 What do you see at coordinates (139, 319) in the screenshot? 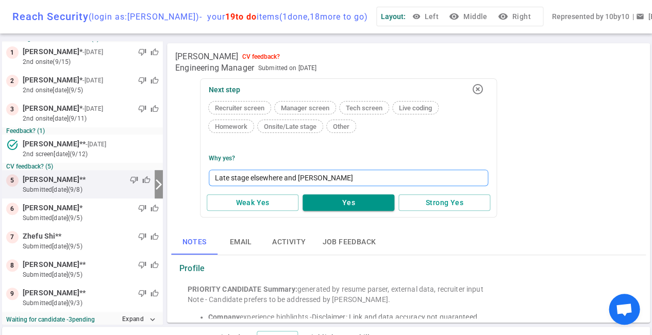
I see `button: Expandexpand_more` at bounding box center [139, 319].